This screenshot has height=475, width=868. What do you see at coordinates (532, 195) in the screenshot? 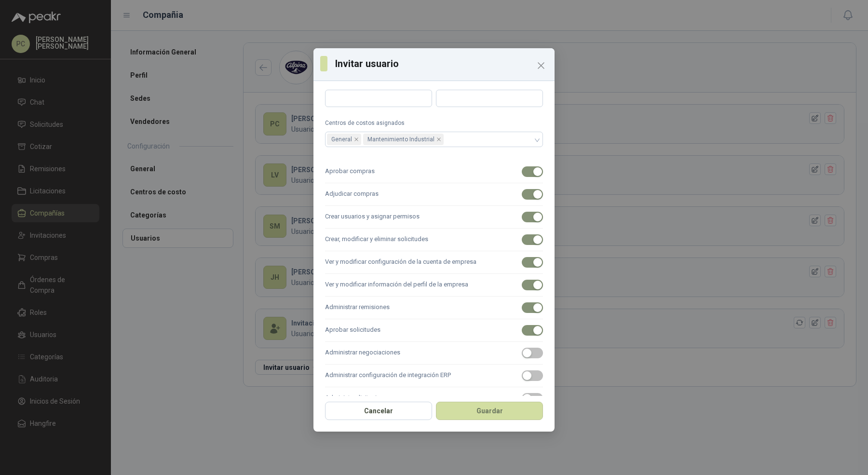
I see `button: Adjudicar compras` at bounding box center [532, 195].